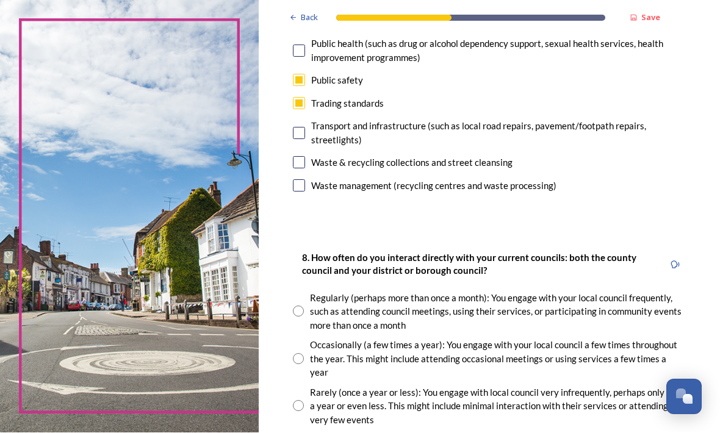  Describe the element at coordinates (309, 18) in the screenshot. I see `span: Back` at that location.